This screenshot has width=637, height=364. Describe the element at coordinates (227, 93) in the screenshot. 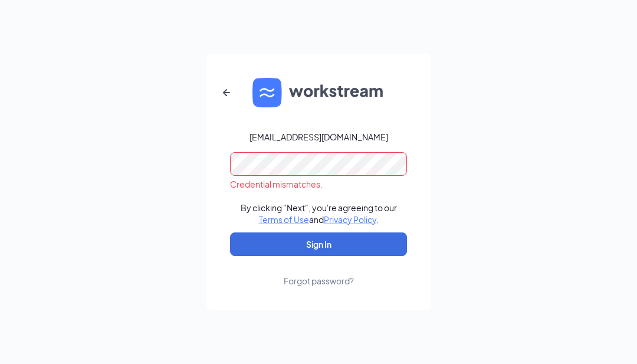

I see `svg: ArrowLeftNew` at that location.